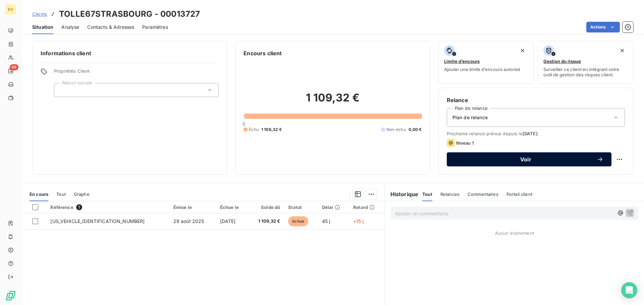 Image resolution: width=644 pixels, height=305 pixels. I want to click on span: échue, so click(298, 221).